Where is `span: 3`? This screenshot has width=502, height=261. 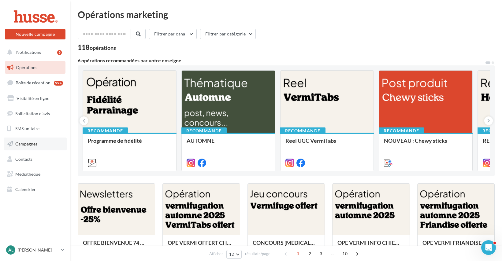
span: 3 is located at coordinates (321, 254).